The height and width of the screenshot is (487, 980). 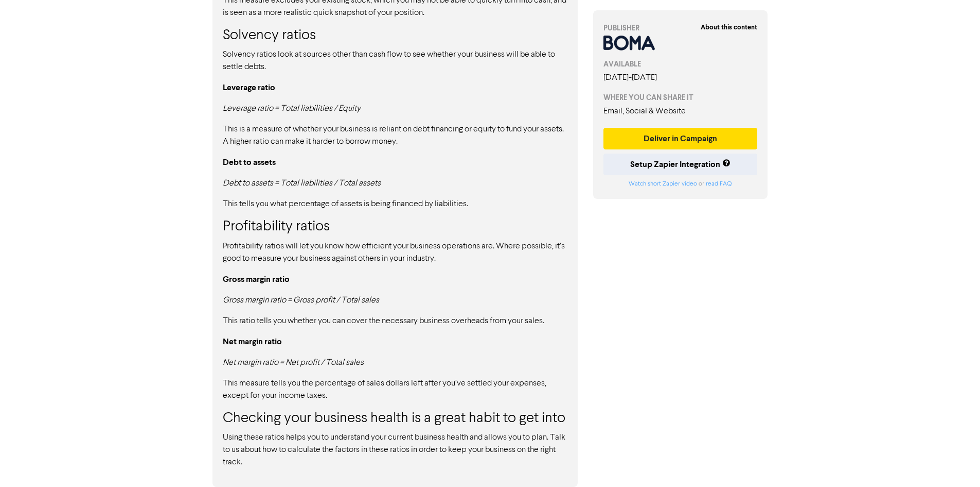 I want to click on div: PUBLISHER, so click(x=681, y=28).